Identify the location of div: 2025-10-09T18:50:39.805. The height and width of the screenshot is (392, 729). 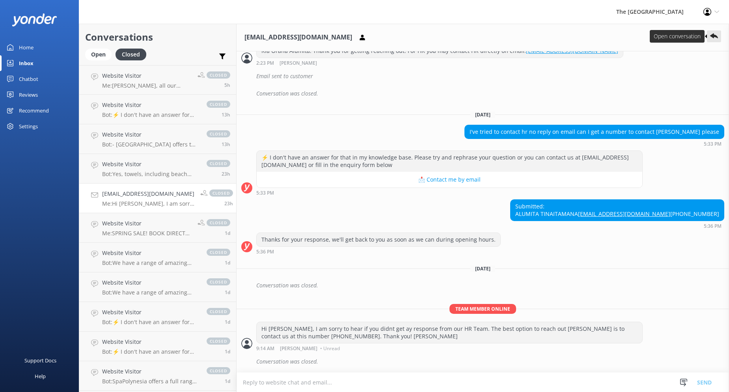
(483, 285).